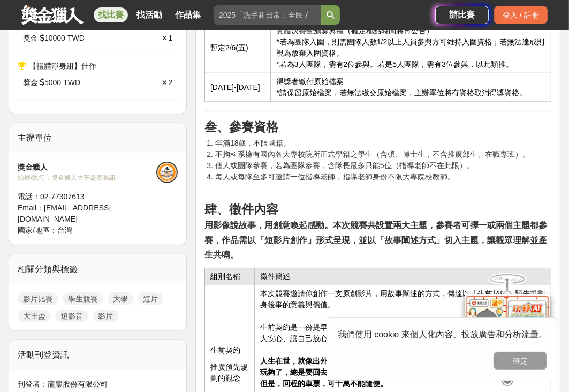 This screenshot has width=569, height=392. Describe the element at coordinates (305, 361) in the screenshot. I see `strong: 人生在世，就像出外遊玩。` at that location.